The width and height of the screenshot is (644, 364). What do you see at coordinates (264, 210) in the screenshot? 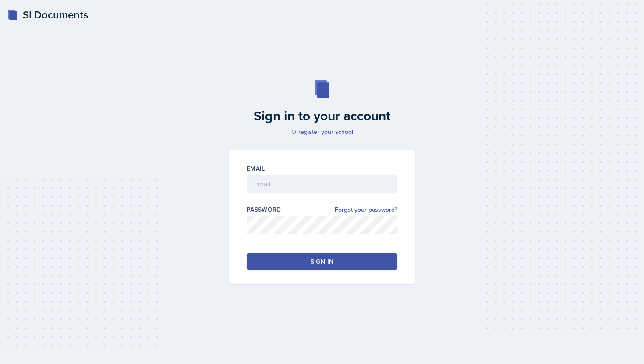
I see `label: Password` at bounding box center [264, 210].